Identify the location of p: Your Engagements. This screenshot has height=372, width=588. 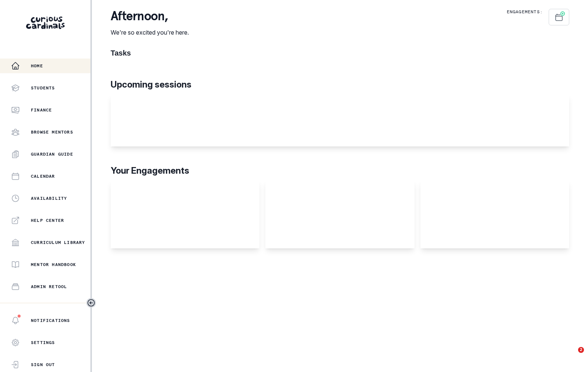
(340, 171).